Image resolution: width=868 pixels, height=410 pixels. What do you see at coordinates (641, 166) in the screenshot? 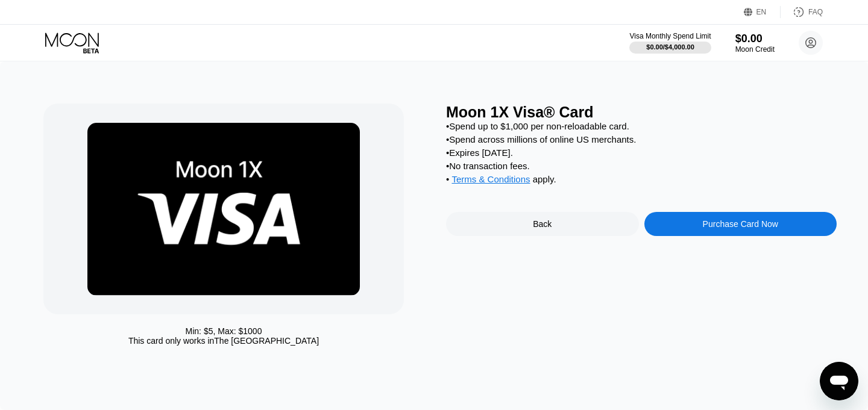
I see `div: • No transaction fees.` at bounding box center [641, 166].